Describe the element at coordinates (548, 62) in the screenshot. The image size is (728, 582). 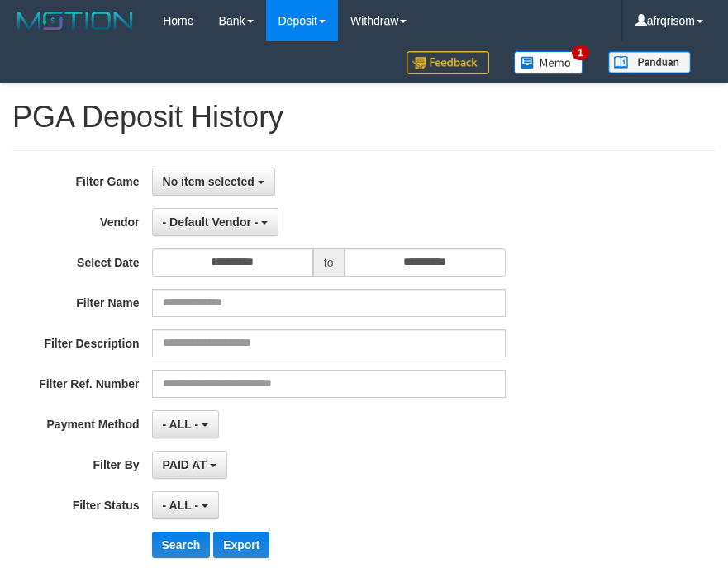
I see `a: 1` at that location.